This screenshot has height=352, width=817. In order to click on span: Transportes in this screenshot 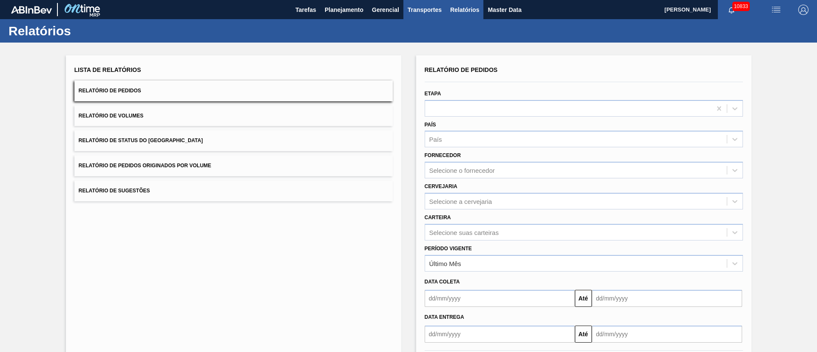, I will do `click(424, 10)`.